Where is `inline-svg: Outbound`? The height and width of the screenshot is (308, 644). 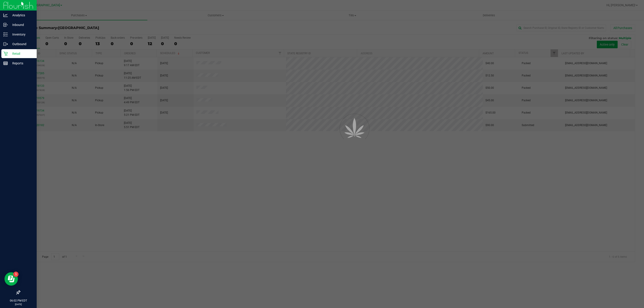 inline-svg: Outbound is located at coordinates (6, 44).